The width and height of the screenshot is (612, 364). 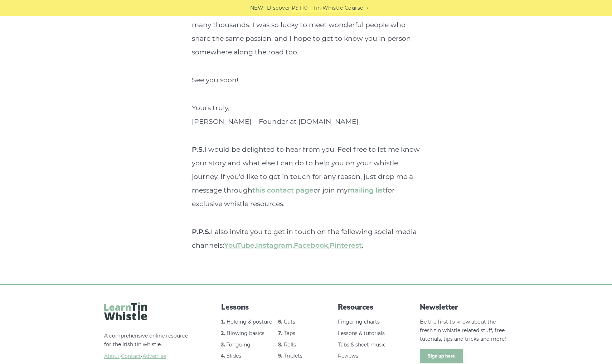 What do you see at coordinates (293, 356) in the screenshot?
I see `a: Triplets` at bounding box center [293, 356].